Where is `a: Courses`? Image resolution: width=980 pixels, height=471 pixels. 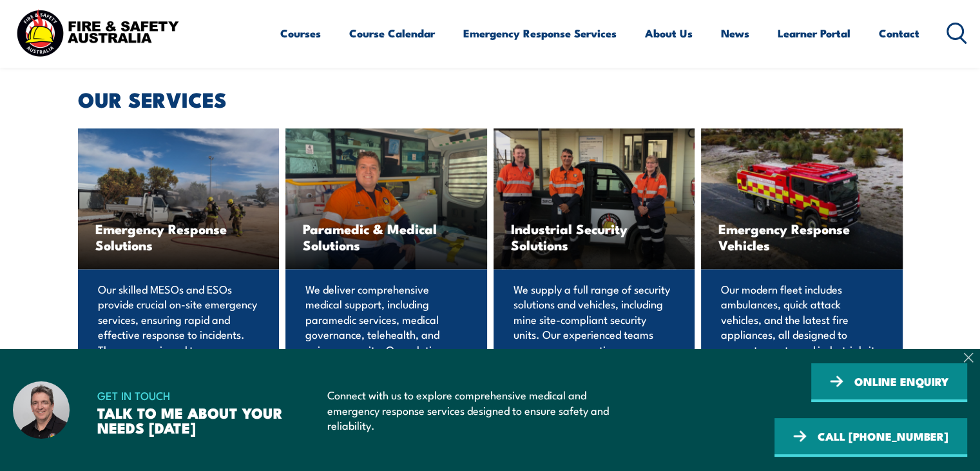 a: Courses is located at coordinates (300, 33).